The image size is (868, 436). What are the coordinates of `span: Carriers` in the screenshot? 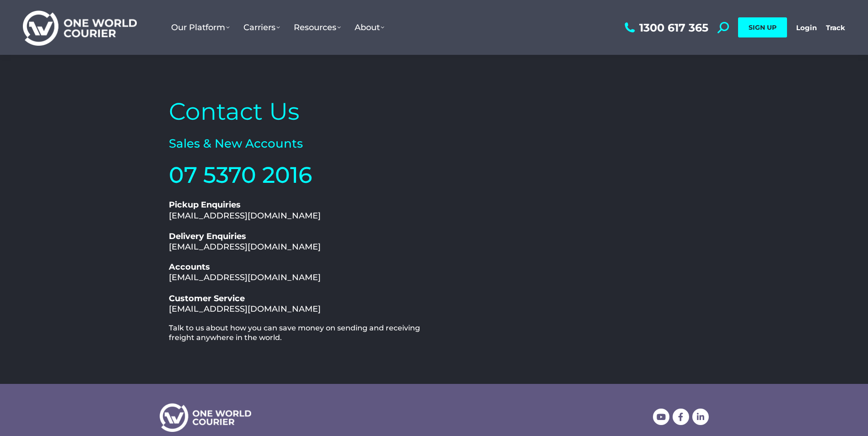 It's located at (262, 28).